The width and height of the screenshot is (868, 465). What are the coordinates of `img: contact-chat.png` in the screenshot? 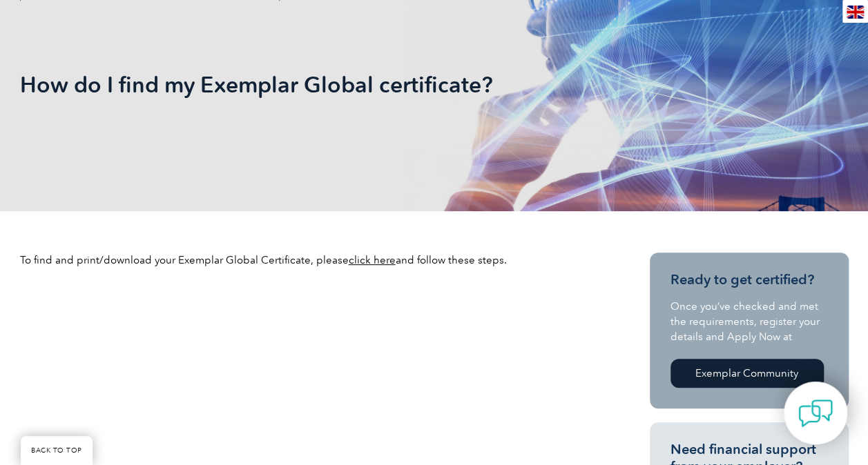 It's located at (815, 413).